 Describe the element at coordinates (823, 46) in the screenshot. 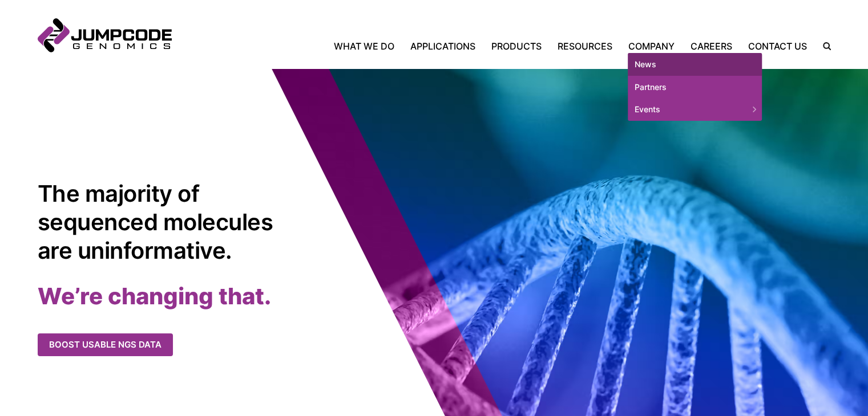

I see `label: Search the site.` at that location.